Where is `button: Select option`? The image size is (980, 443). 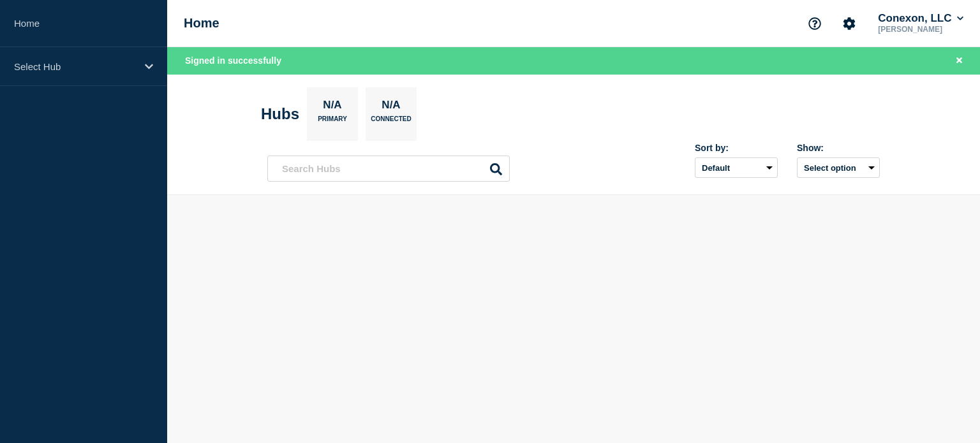 button: Select option is located at coordinates (838, 167).